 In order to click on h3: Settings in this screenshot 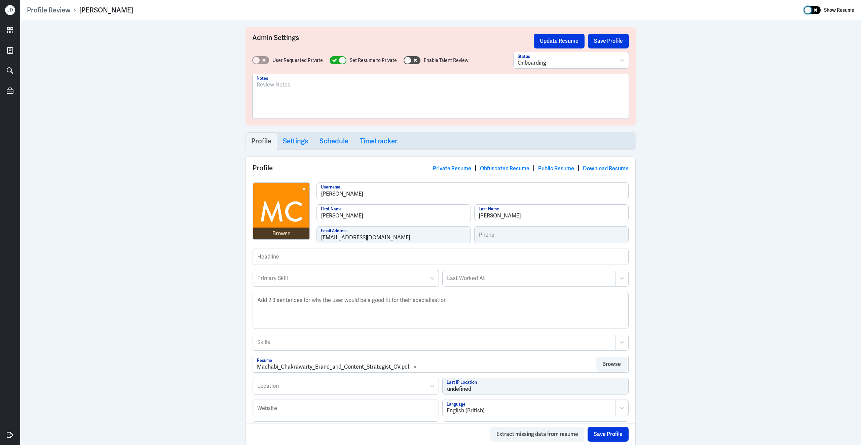, I will do `click(295, 141)`.